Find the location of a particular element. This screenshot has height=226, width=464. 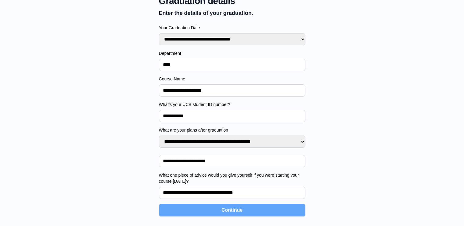

label: What’s your UCB student ID number? is located at coordinates (232, 105).